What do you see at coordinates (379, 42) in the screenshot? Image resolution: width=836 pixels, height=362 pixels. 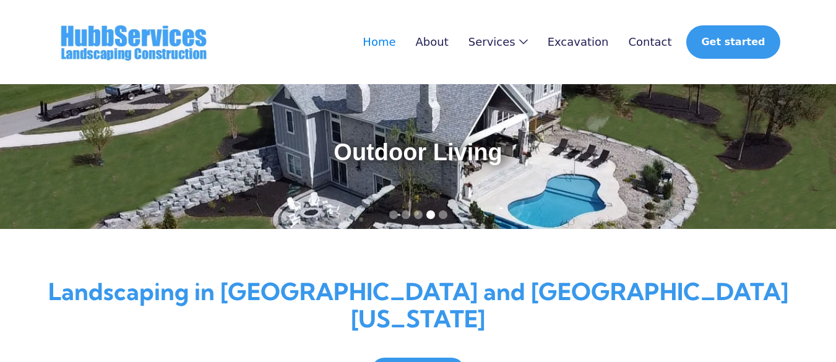 I see `a: Home` at bounding box center [379, 42].